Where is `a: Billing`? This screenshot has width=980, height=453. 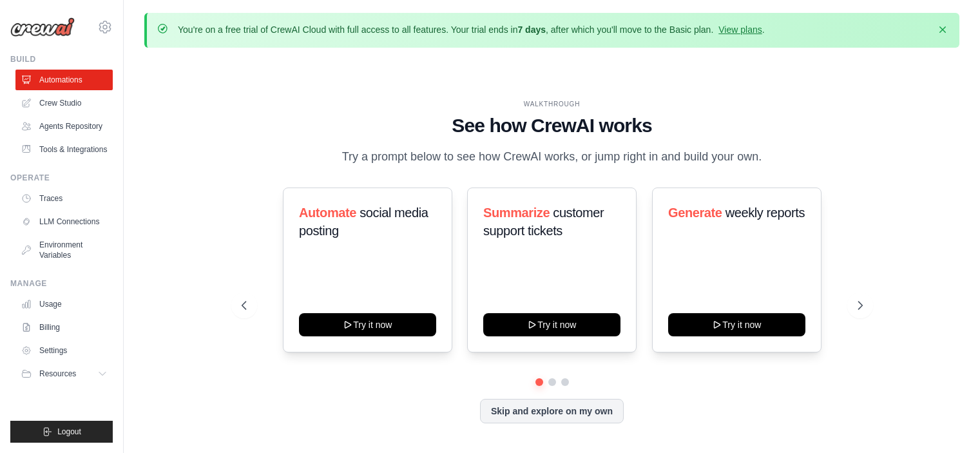 a: Billing is located at coordinates (63, 328).